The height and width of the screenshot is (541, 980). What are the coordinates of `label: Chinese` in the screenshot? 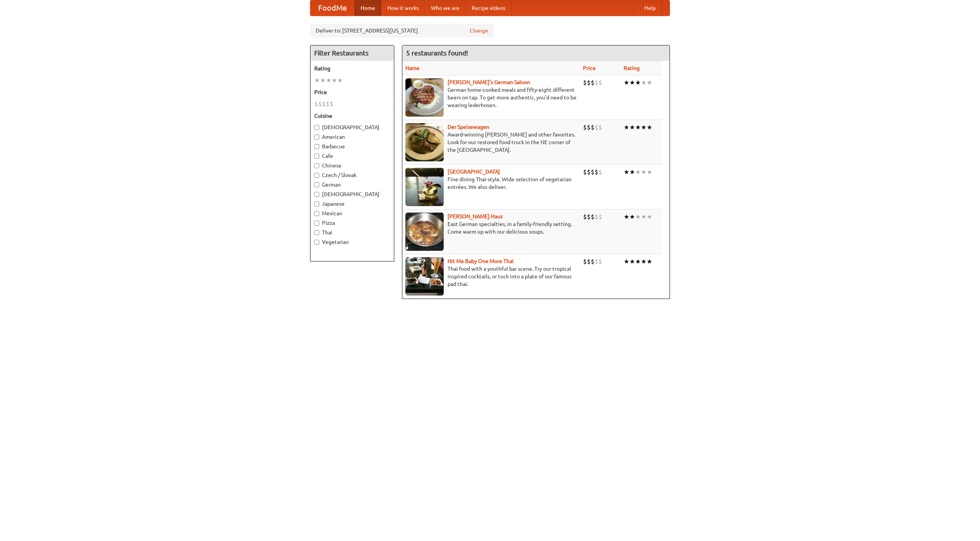 It's located at (352, 165).